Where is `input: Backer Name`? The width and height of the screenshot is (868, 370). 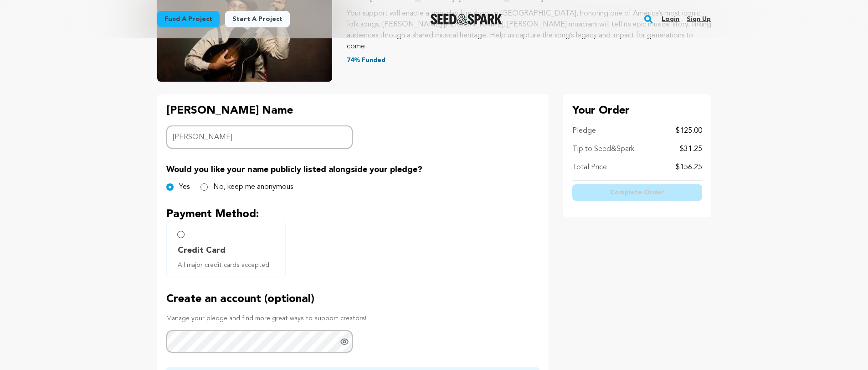 input: Backer Name is located at coordinates (260, 137).